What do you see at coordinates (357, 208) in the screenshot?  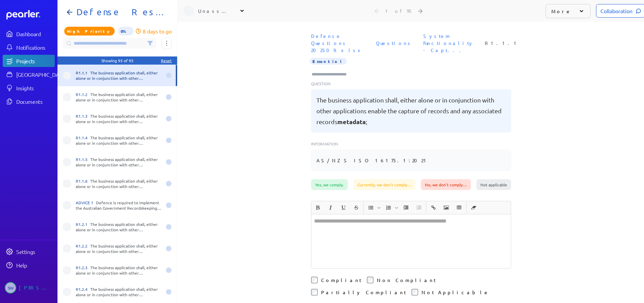 I see `button: Strike through` at bounding box center [357, 208].